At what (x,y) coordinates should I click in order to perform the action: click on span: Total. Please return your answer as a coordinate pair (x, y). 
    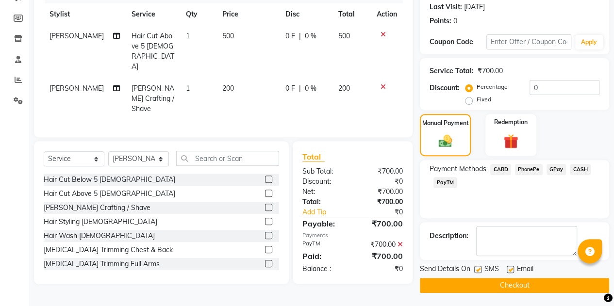
    Looking at the image, I should click on (314, 157).